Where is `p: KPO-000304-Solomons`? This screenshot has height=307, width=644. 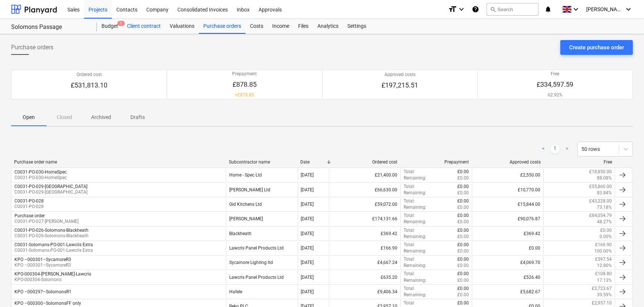
p: KPO-000304-Solomons is located at coordinates (53, 280).